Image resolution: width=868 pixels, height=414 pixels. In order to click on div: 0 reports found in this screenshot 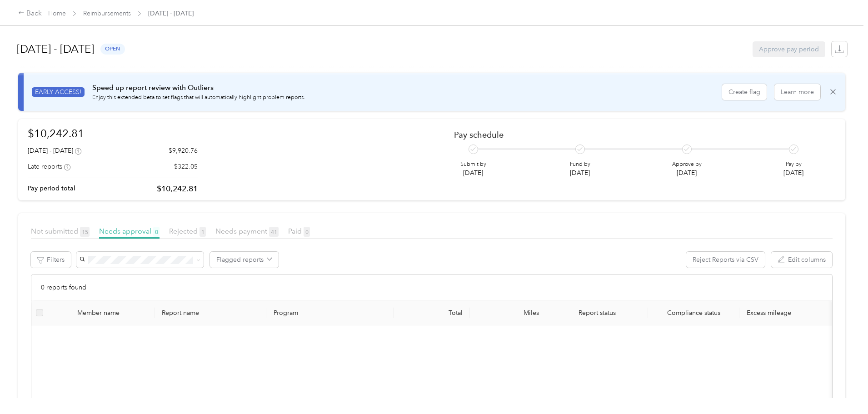, I will do `click(431, 287)`.